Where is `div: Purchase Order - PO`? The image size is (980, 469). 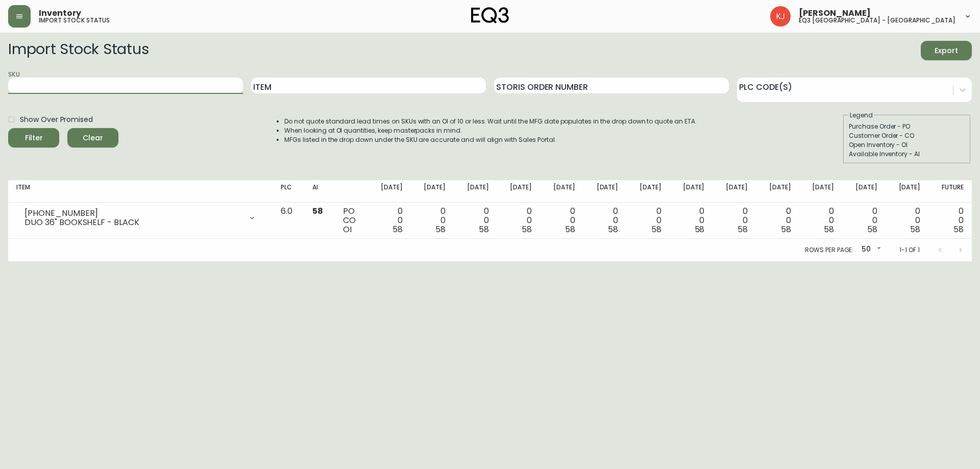 div: Purchase Order - PO is located at coordinates (907, 127).